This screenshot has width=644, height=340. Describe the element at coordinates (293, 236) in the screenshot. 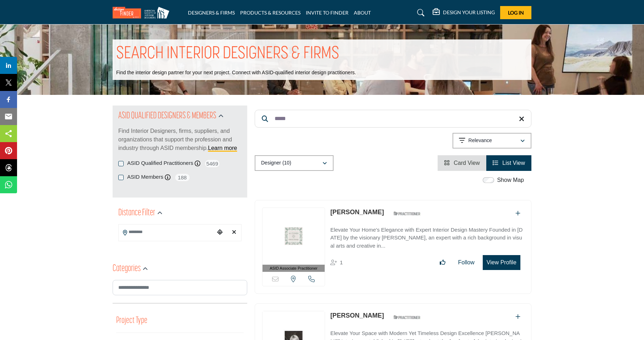

I see `img: Meredith Cohen` at that location.